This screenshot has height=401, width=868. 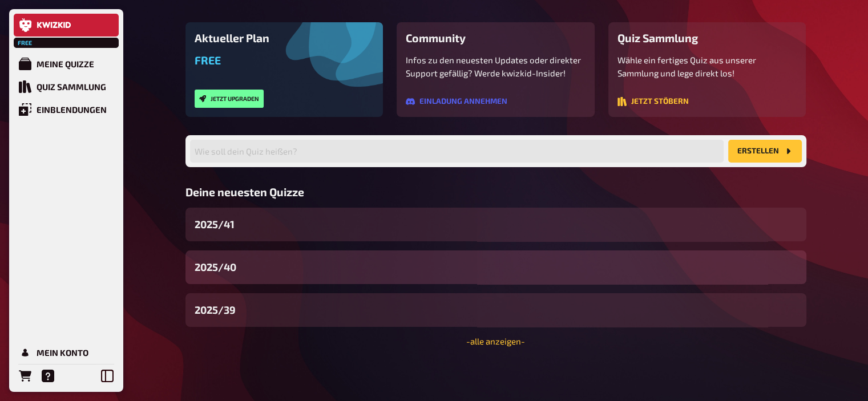 I want to click on a: Jetzt stöbern, so click(x=653, y=103).